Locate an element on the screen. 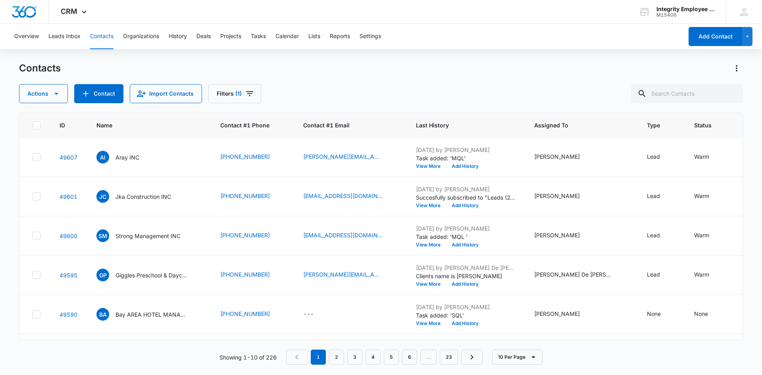 The width and height of the screenshot is (762, 375). span: AI is located at coordinates (103, 157).